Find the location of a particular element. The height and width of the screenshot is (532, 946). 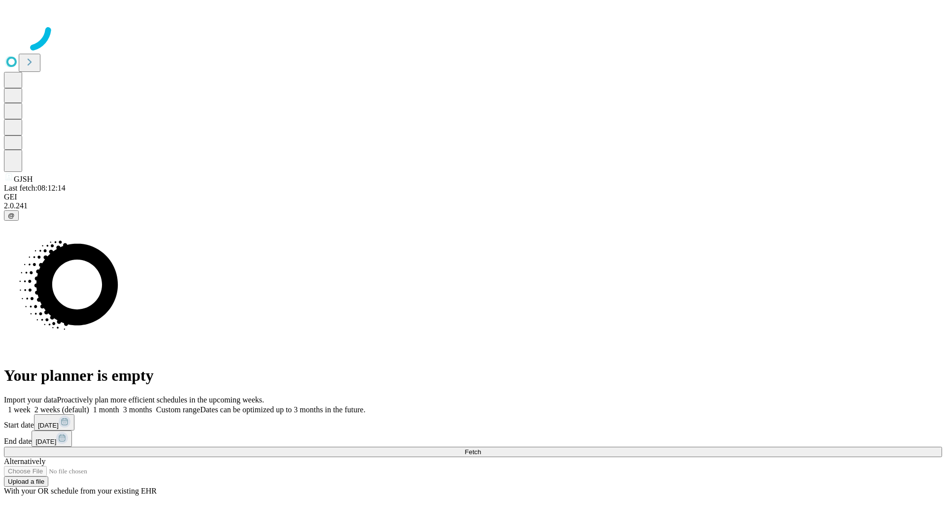

div: End date is located at coordinates (473, 439).